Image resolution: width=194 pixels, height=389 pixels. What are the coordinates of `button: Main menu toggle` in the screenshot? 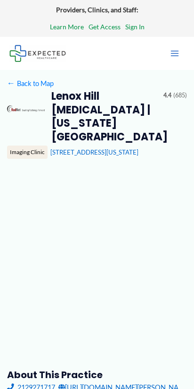 It's located at (175, 53).